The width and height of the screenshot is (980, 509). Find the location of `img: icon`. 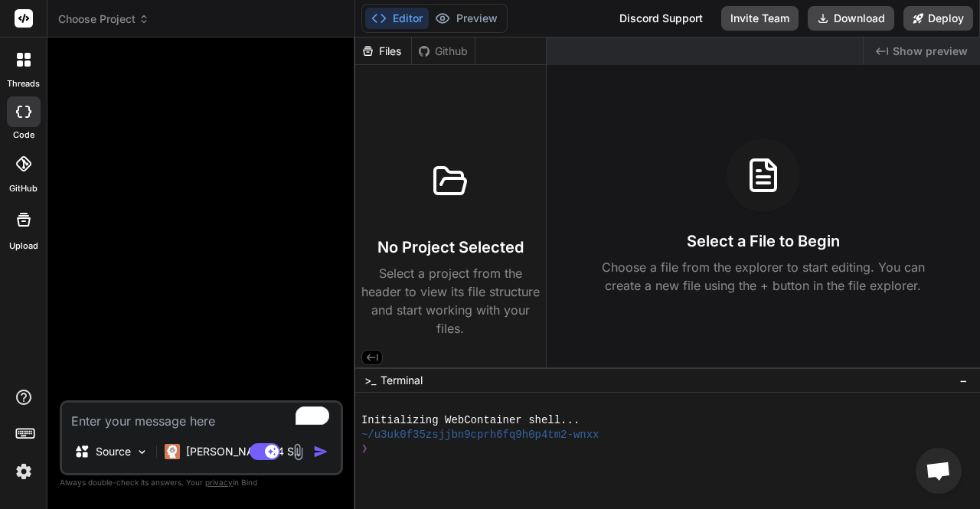

img: icon is located at coordinates (321, 451).